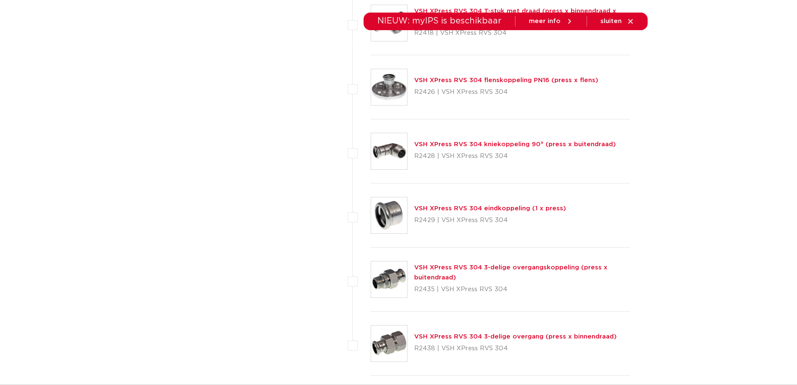  Describe the element at coordinates (349, 47) in the screenshot. I see `a: markten` at that location.